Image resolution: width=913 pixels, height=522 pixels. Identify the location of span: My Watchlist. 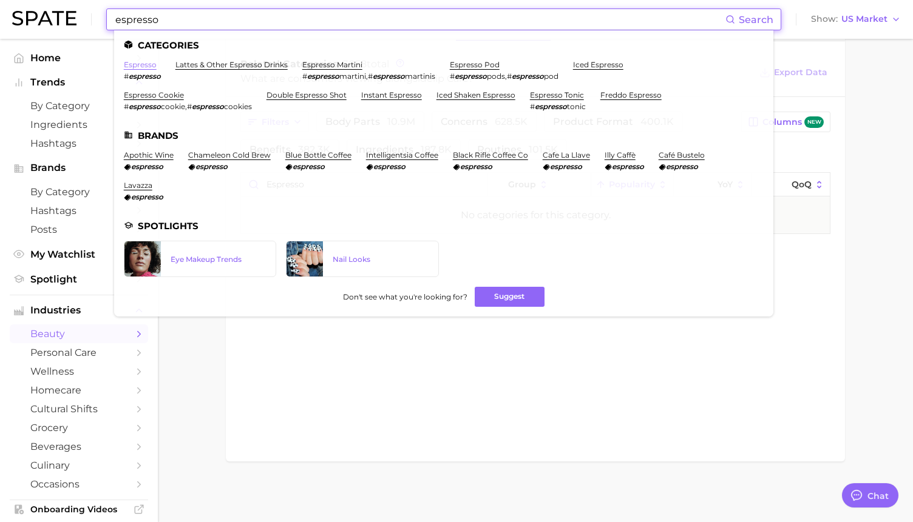
(79, 254).